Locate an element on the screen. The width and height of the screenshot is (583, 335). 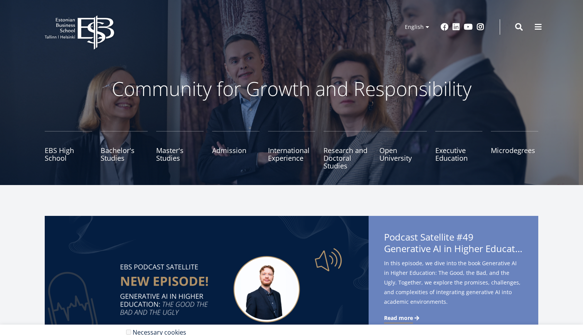
a: Research and Doctoral Studies is located at coordinates (347, 150).